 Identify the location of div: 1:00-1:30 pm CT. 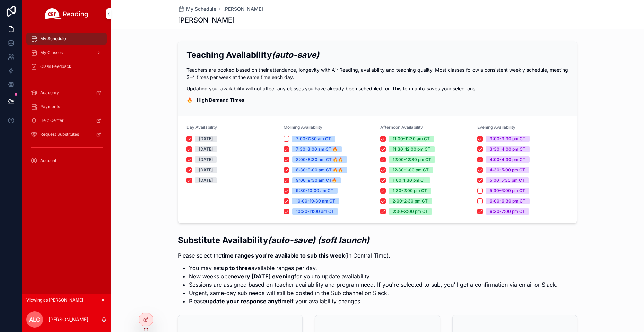
(409, 181).